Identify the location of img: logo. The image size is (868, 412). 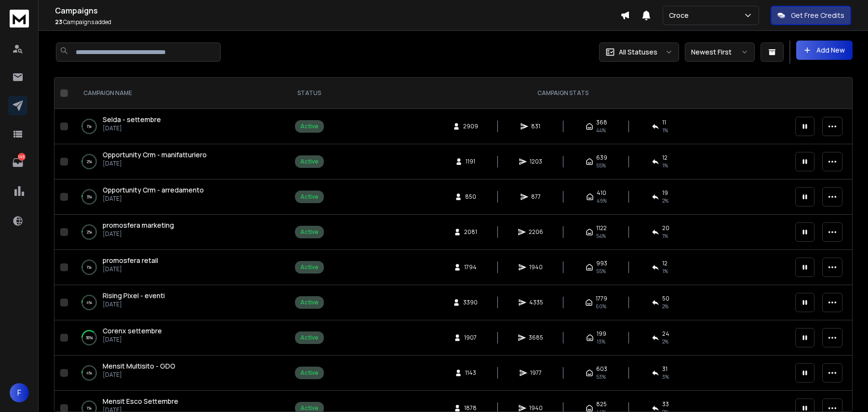
(19, 19).